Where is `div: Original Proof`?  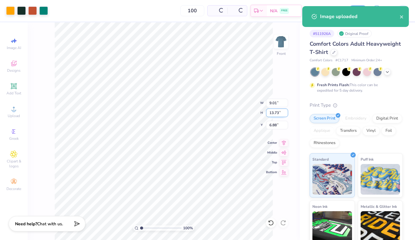 div: Original Proof is located at coordinates (354, 33).